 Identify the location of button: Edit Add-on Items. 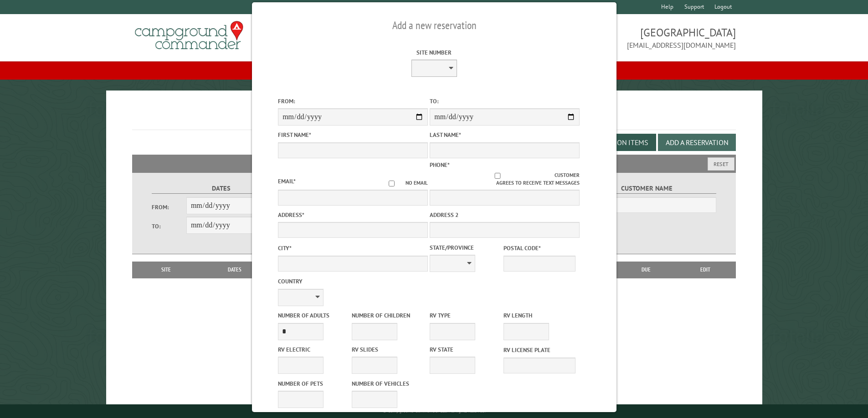
(617, 142).